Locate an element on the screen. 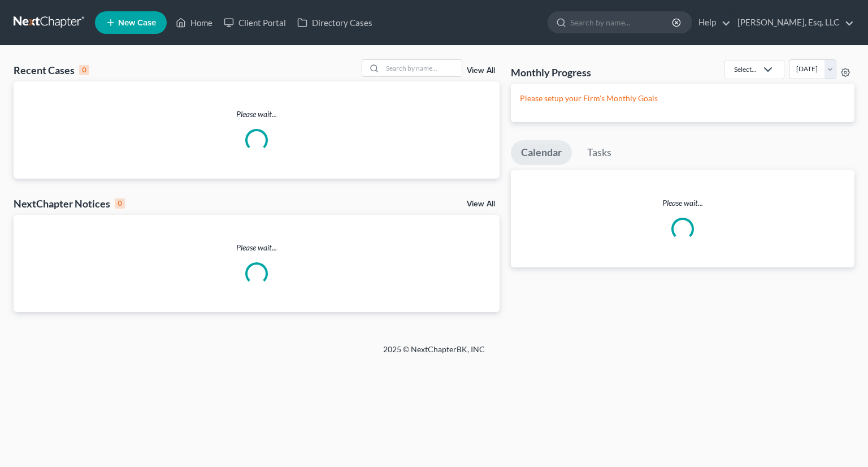  h3: Monthly Progress is located at coordinates (551, 72).